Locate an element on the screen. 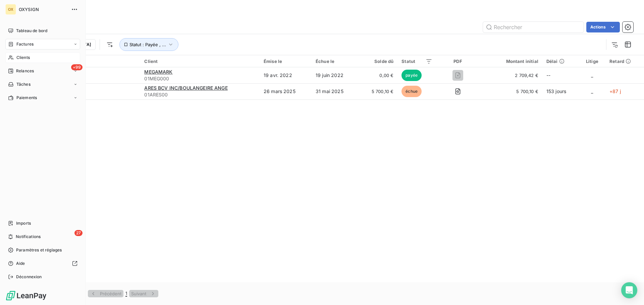  span: OXYSIGN is located at coordinates (43, 9).